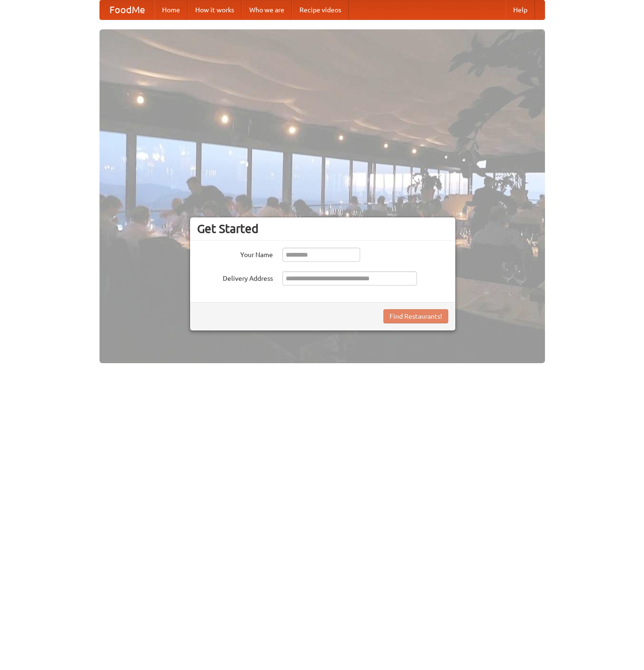 Image resolution: width=644 pixels, height=670 pixels. I want to click on a: Help, so click(520, 10).